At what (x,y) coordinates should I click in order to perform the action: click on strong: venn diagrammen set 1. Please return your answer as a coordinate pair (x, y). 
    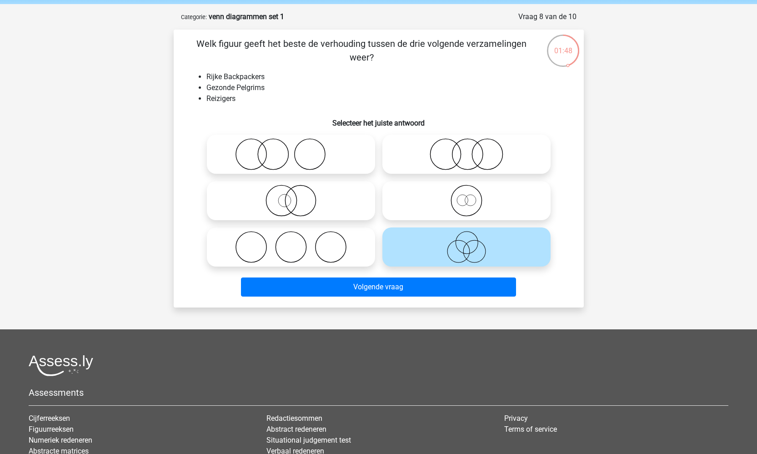
    Looking at the image, I should click on (247, 16).